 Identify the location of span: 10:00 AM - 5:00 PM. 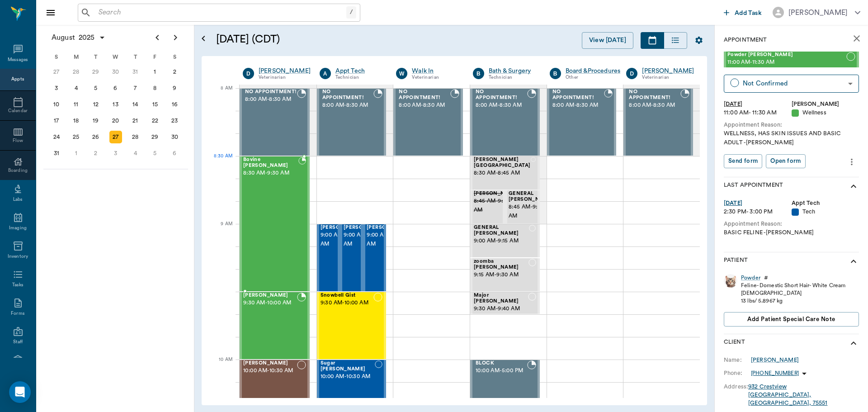
(501, 371).